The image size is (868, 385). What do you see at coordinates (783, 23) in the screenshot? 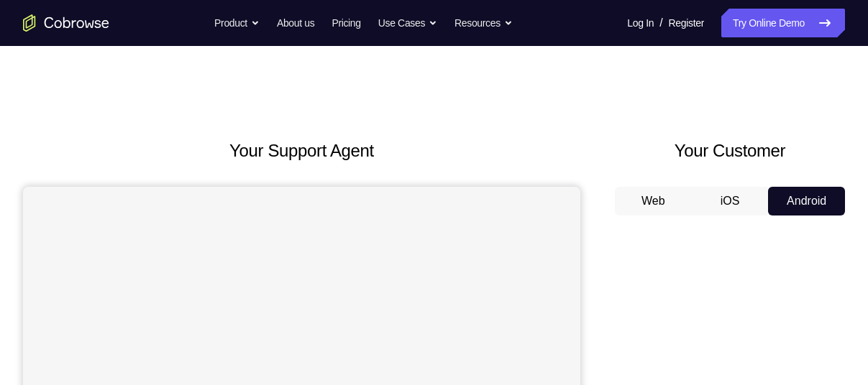
I see `a: Try Online Demo` at bounding box center [783, 23].